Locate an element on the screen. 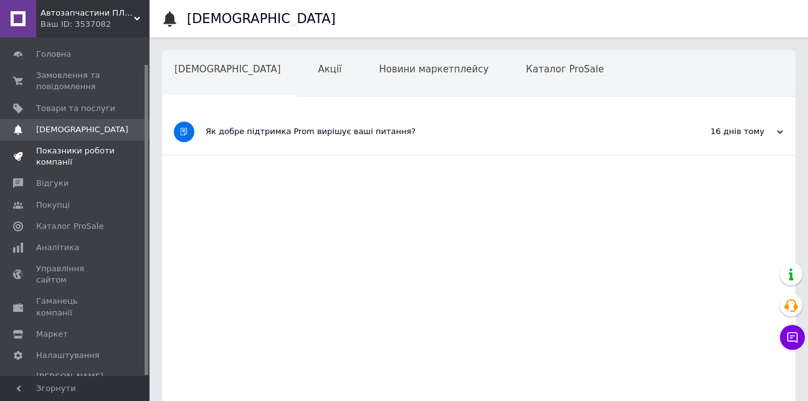 The width and height of the screenshot is (808, 401). span: Замовлення та повідомлення is located at coordinates (75, 81).